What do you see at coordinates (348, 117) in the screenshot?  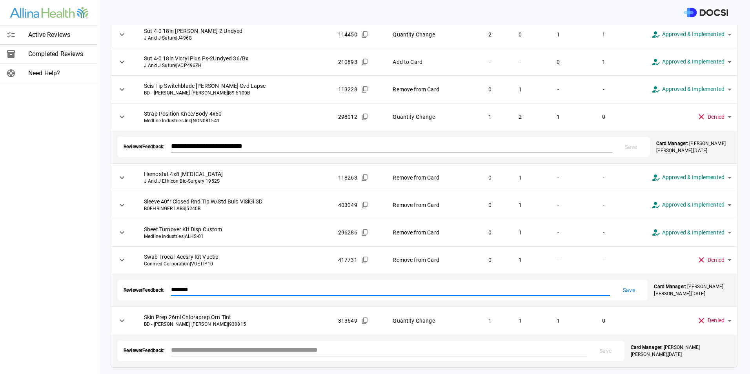 I see `span: 298012` at bounding box center [348, 117].